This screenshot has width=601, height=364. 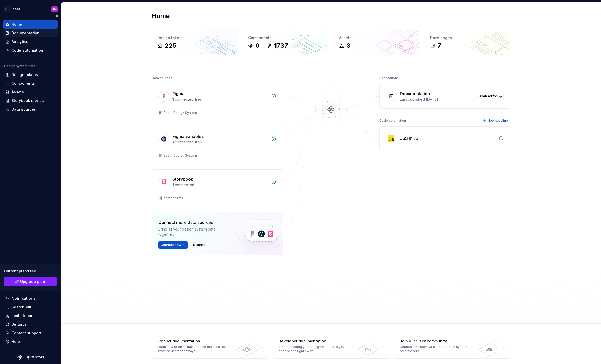 I want to click on a: Invite team, so click(x=30, y=315).